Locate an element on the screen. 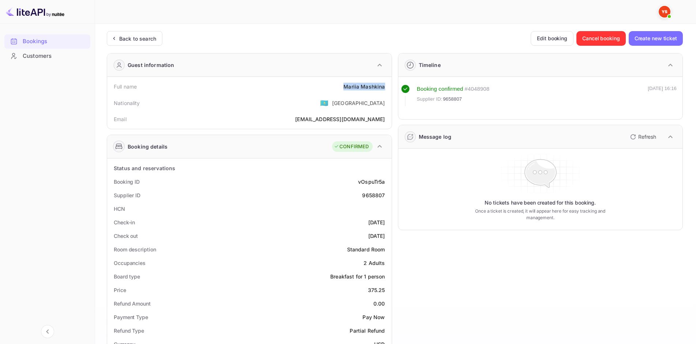  div: 0.00 is located at coordinates (379, 303).